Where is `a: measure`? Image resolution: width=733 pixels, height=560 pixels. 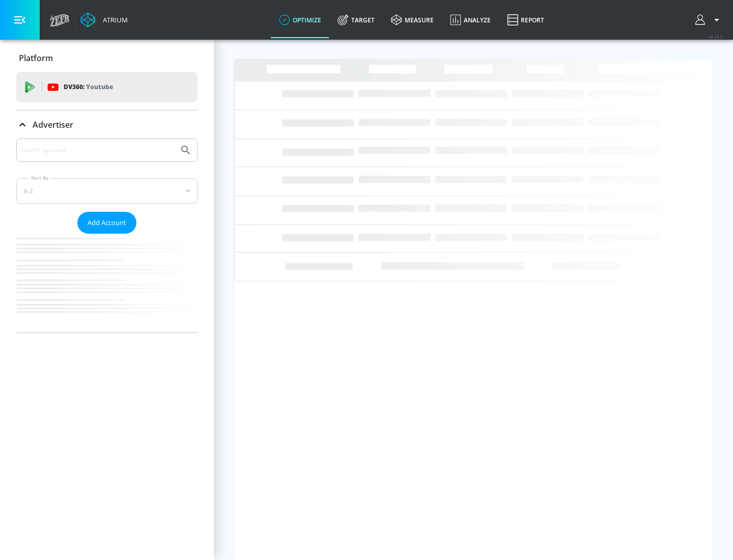 a: measure is located at coordinates (413, 19).